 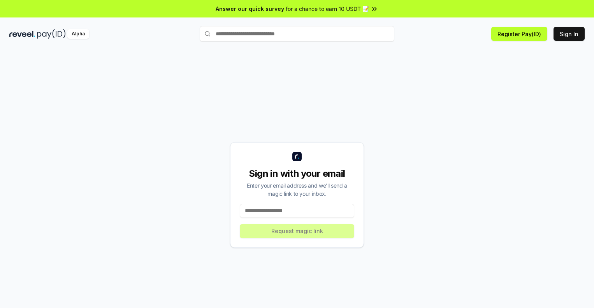 What do you see at coordinates (51, 34) in the screenshot?
I see `img: pay_id` at bounding box center [51, 34].